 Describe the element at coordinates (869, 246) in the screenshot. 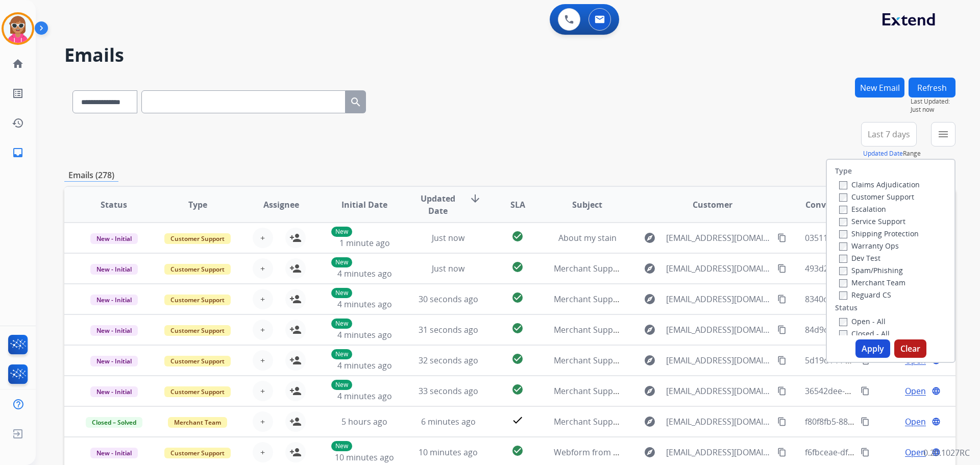

I see `label: Warranty Ops` at that location.